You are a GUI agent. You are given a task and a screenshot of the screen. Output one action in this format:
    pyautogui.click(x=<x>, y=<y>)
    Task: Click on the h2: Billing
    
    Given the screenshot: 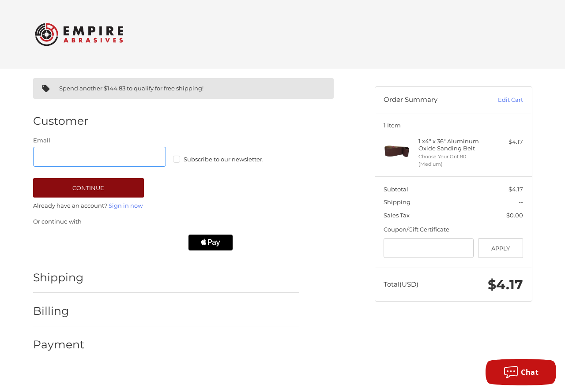 What is the action you would take?
    pyautogui.click(x=59, y=311)
    